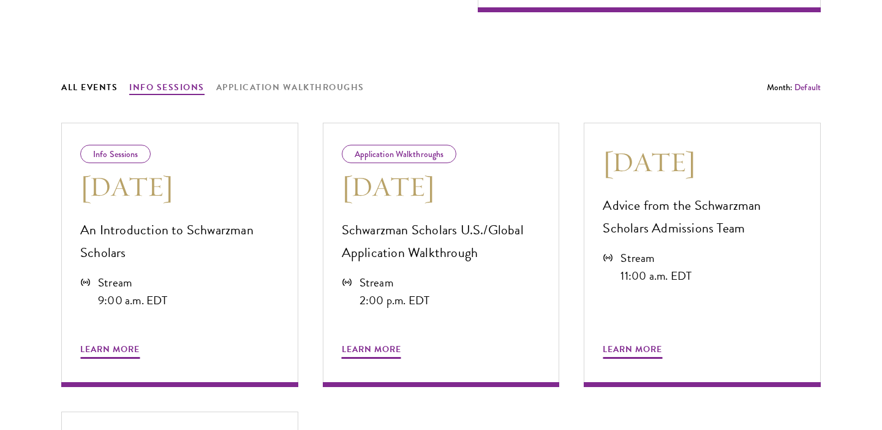 The image size is (882, 430). Describe the element at coordinates (395, 300) in the screenshot. I see `div: 2:00 p.m. EDT` at that location.